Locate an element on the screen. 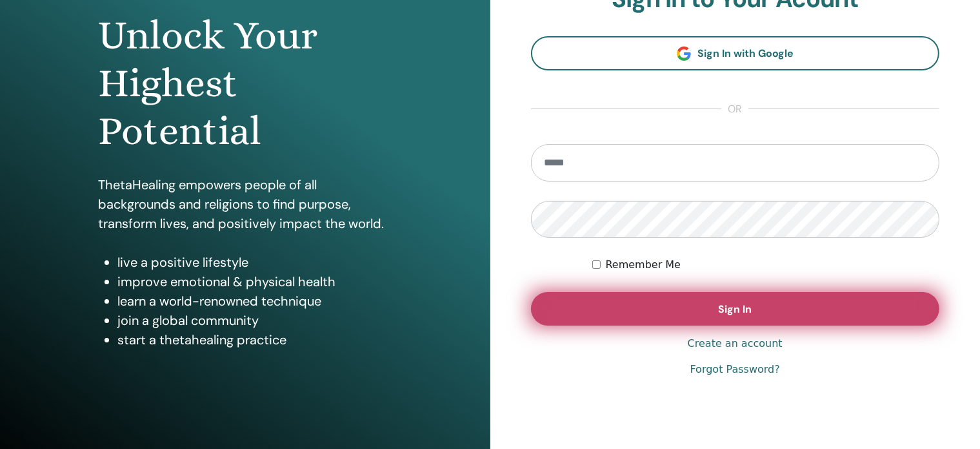  a: Create an account is located at coordinates (735, 343).